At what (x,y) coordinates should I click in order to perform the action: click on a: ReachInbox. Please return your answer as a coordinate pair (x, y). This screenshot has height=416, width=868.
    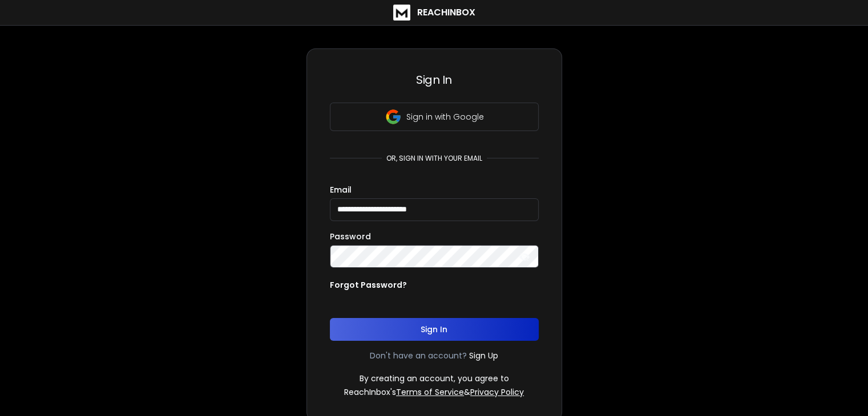
    Looking at the image, I should click on (434, 13).